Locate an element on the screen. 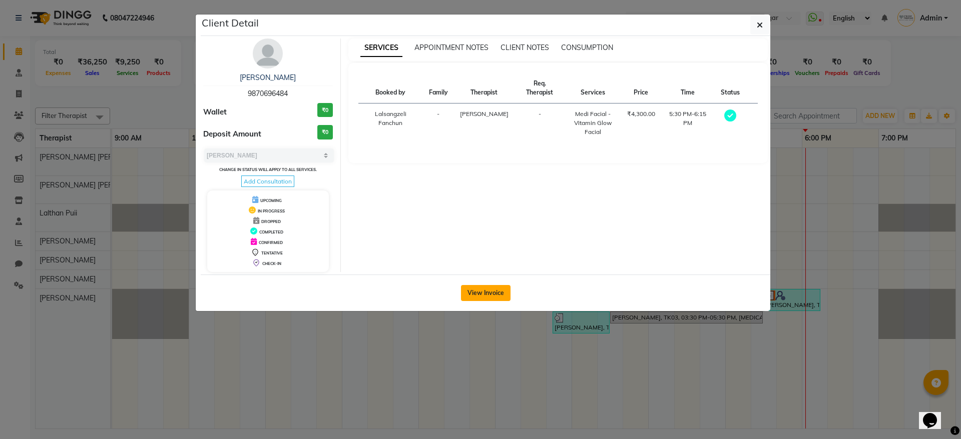  div: Medi Facial - Vitamin Glow Facial is located at coordinates (593, 123).